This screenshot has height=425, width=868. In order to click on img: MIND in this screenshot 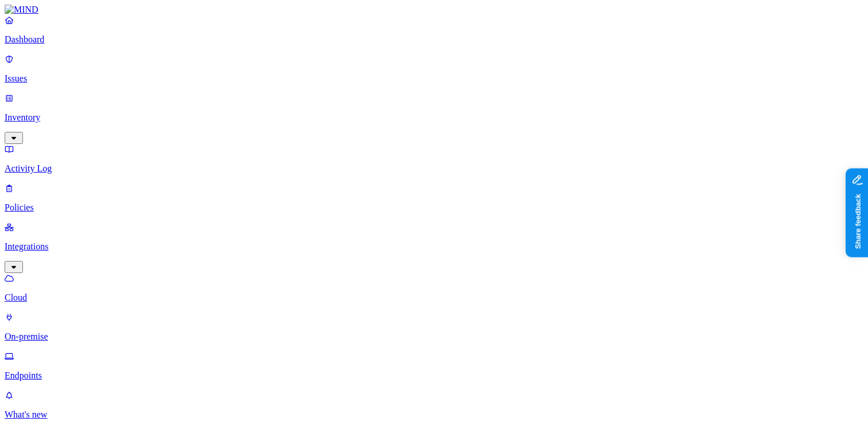, I will do `click(21, 10)`.